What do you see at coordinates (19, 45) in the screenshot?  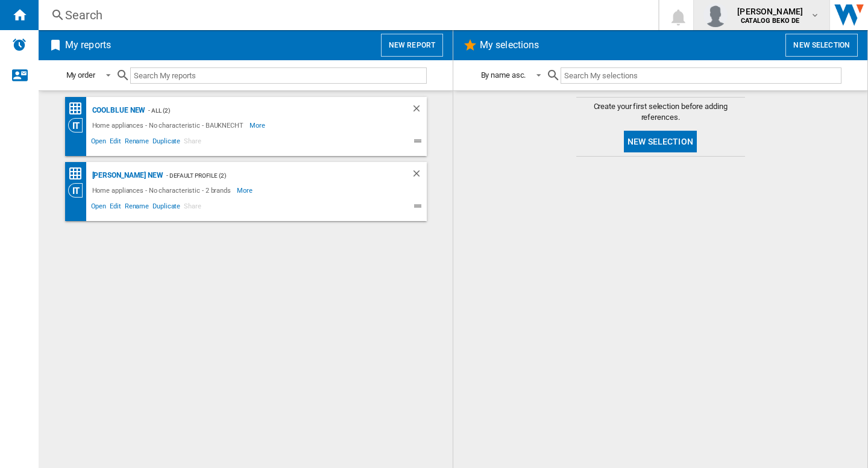 I see `img: alerts-logo.svg` at bounding box center [19, 45].